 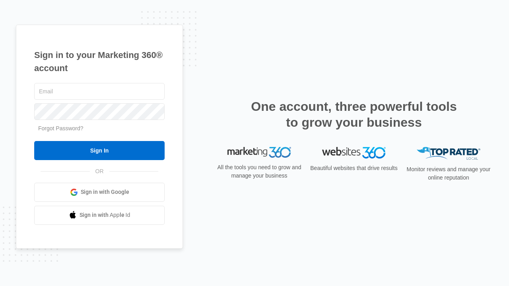 I want to click on img: Top Rated Local, so click(x=448, y=153).